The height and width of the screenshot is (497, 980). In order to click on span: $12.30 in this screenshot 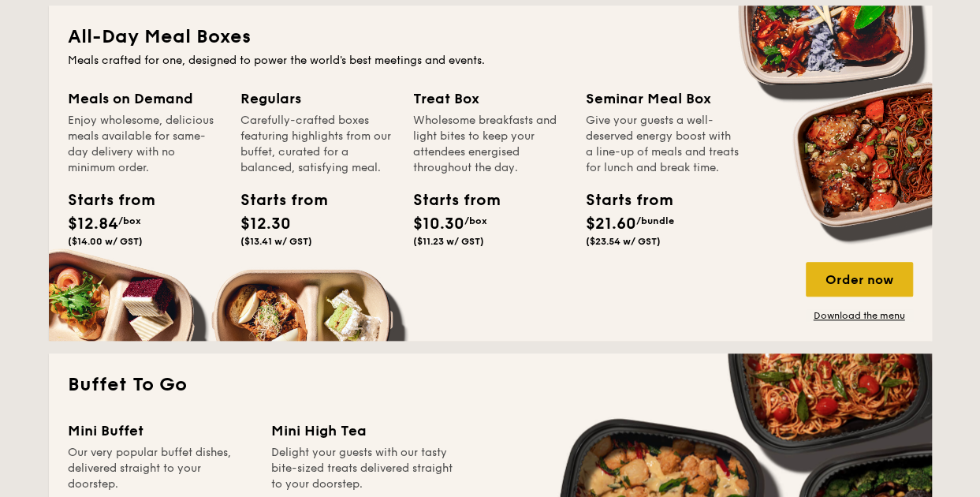, I will do `click(266, 224)`.